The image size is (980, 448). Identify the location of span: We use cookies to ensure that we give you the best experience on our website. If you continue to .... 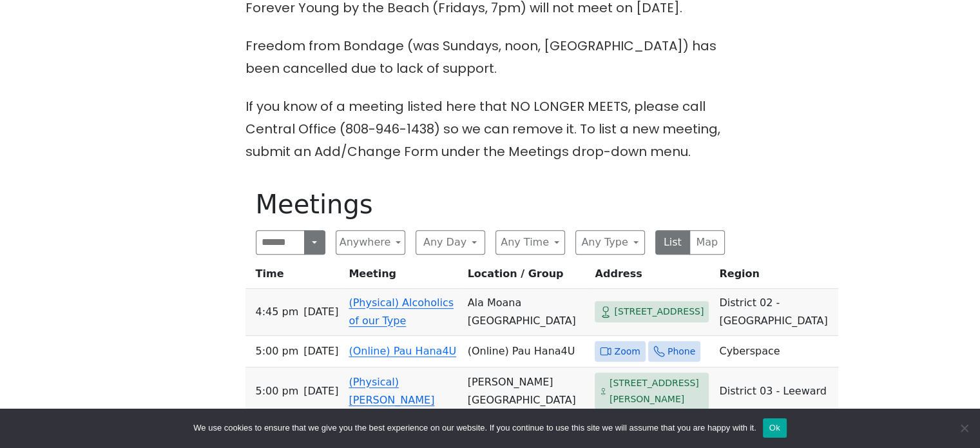
(474, 428).